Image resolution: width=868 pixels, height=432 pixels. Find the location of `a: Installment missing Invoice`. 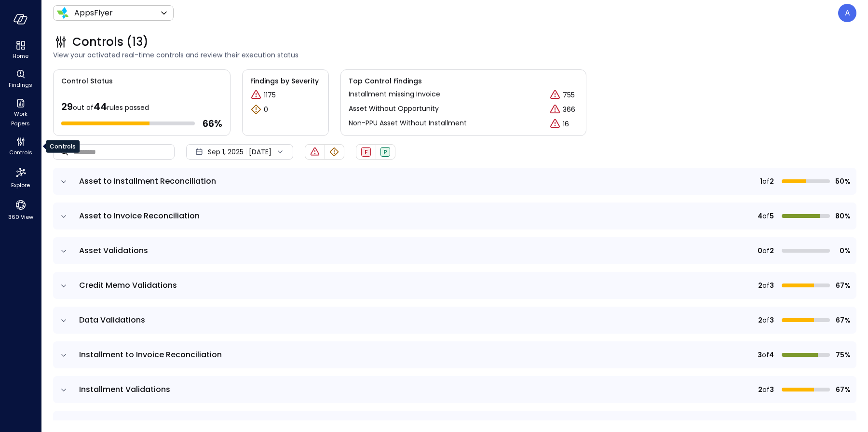

a: Installment missing Invoice is located at coordinates (394, 95).